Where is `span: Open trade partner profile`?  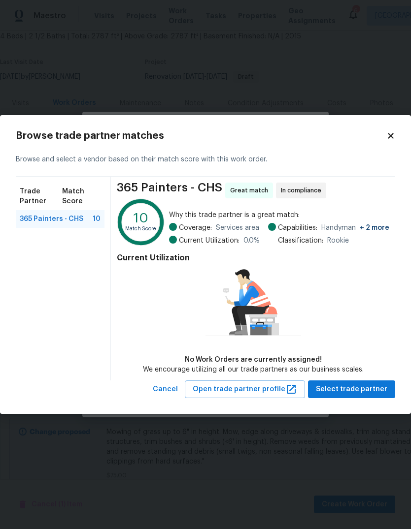 span: Open trade partner profile is located at coordinates (245, 390).